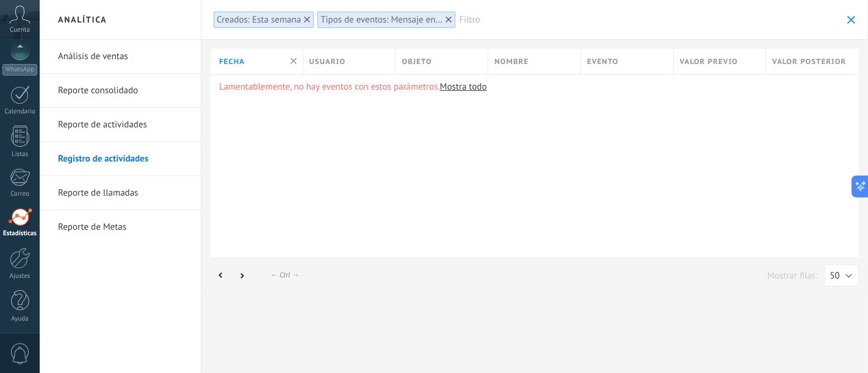  I want to click on a: Reporte de actividades, so click(123, 125).